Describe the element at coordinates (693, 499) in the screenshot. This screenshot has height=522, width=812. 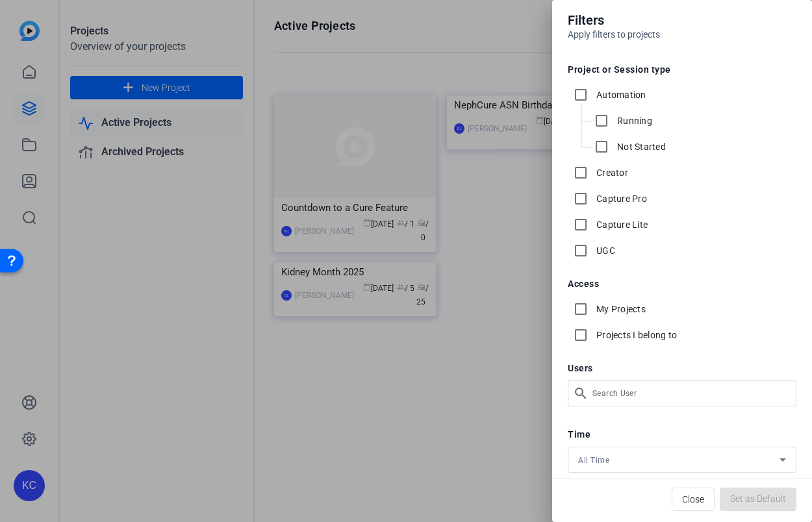
I see `button: Close` at that location.